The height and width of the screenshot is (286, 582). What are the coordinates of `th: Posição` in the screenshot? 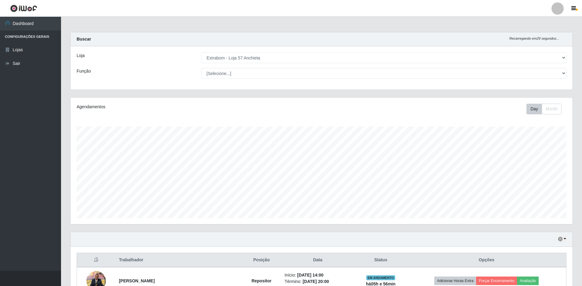 It's located at (261, 260).